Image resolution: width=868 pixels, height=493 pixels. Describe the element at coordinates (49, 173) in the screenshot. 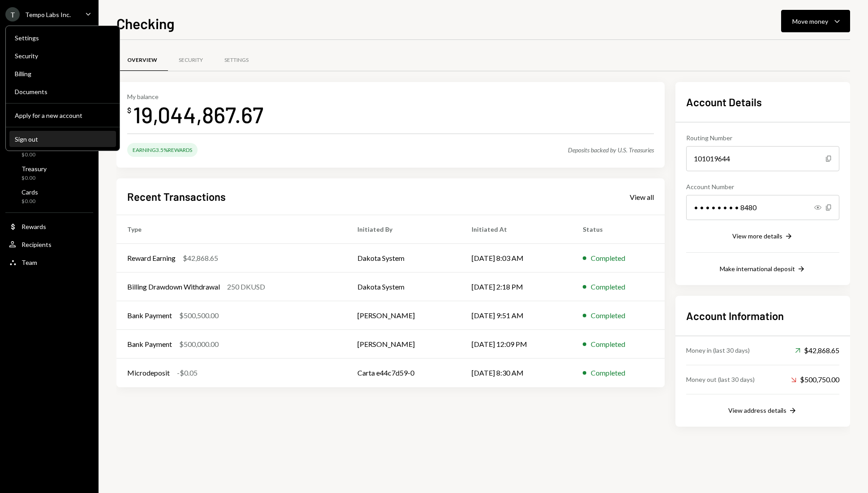

I see `a: Treasury$0.00` at that location.